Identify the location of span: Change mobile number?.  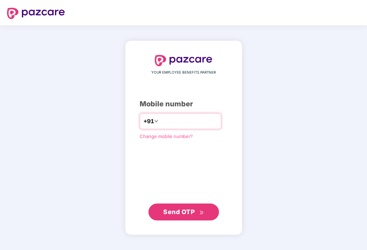
(166, 136).